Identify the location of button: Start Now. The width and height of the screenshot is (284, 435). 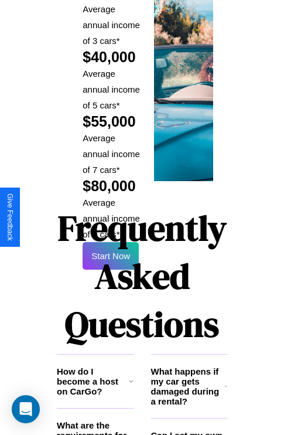
(111, 256).